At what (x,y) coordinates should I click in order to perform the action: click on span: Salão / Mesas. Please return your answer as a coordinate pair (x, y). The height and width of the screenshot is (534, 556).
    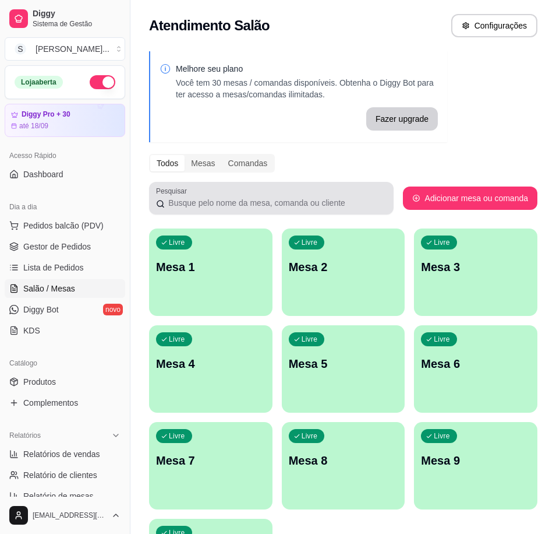
    Looking at the image, I should click on (49, 288).